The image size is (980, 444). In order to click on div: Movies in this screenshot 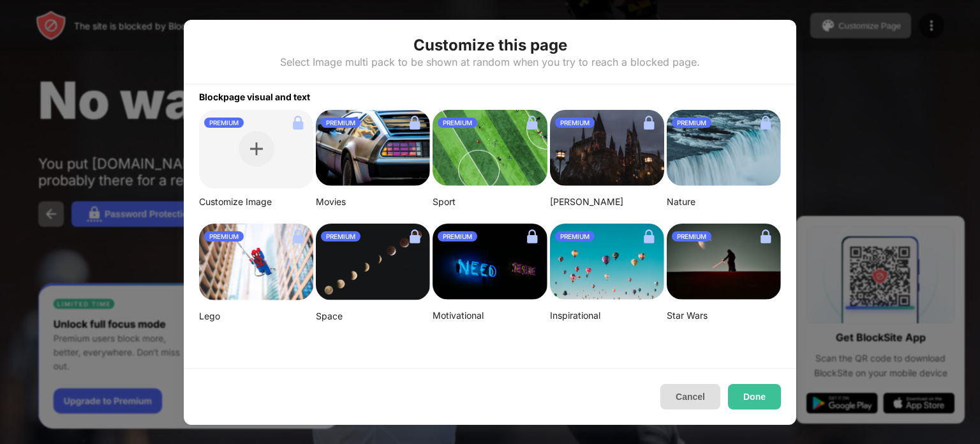, I will do `click(373, 202)`.